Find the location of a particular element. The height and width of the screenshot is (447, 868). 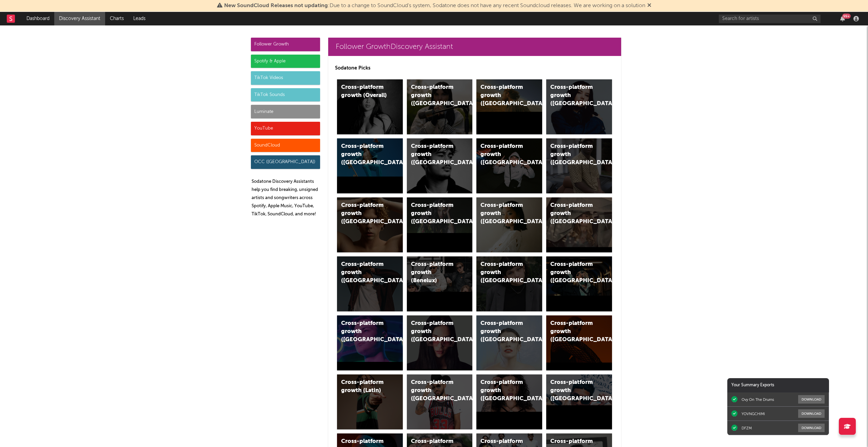

div: Follower Growth is located at coordinates (286, 45).